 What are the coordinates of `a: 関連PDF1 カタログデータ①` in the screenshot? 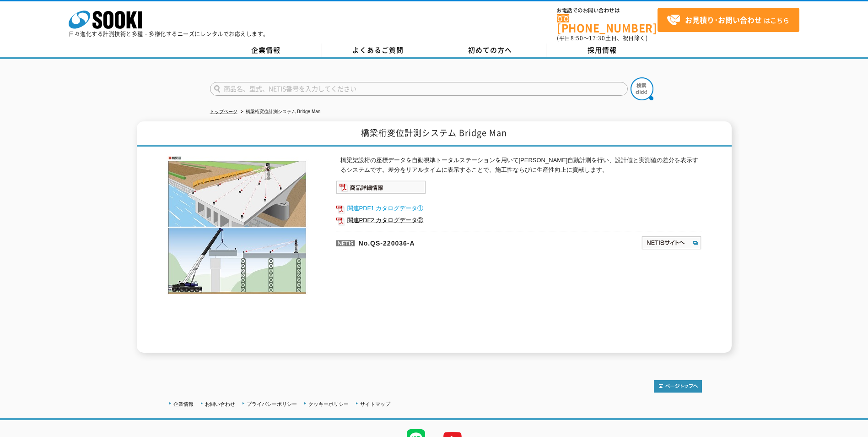 It's located at (519, 208).